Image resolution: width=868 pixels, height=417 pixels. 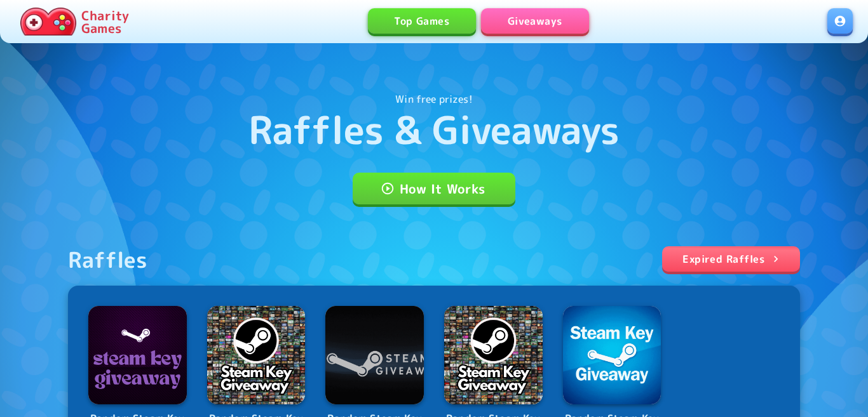 I want to click on a: Expired Raffles, so click(x=731, y=259).